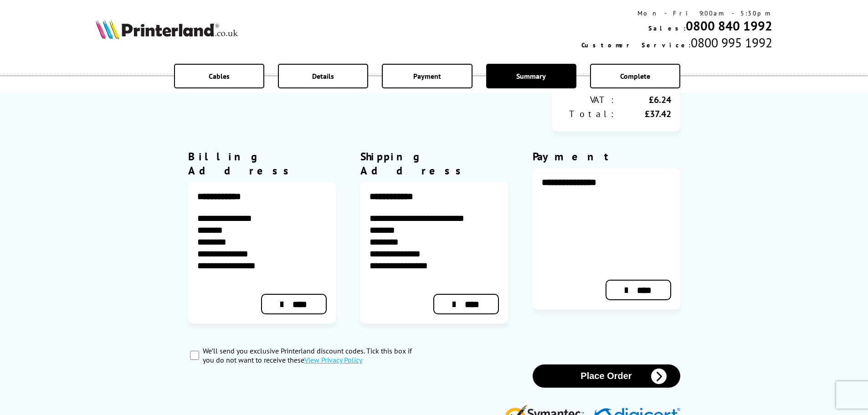  Describe the element at coordinates (427, 76) in the screenshot. I see `span: Payment` at that location.